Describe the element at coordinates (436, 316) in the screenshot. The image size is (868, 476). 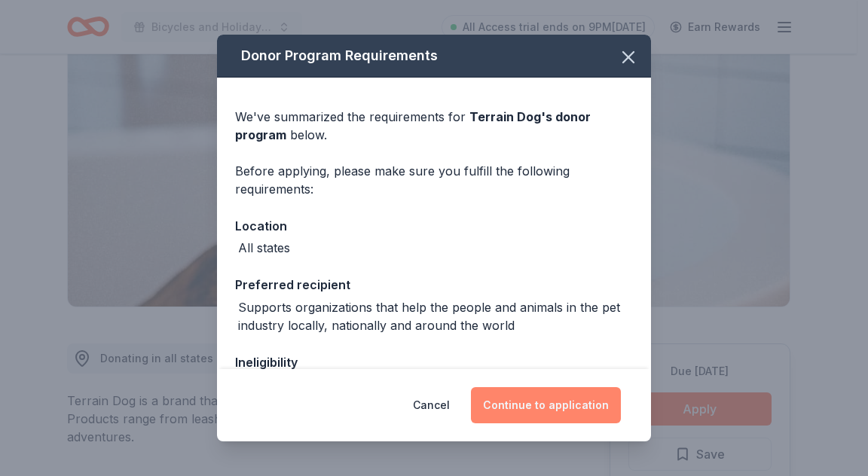
I see `div: Supports organizations that help the people and animals in the pet industry locally, nationally a...` at that location.